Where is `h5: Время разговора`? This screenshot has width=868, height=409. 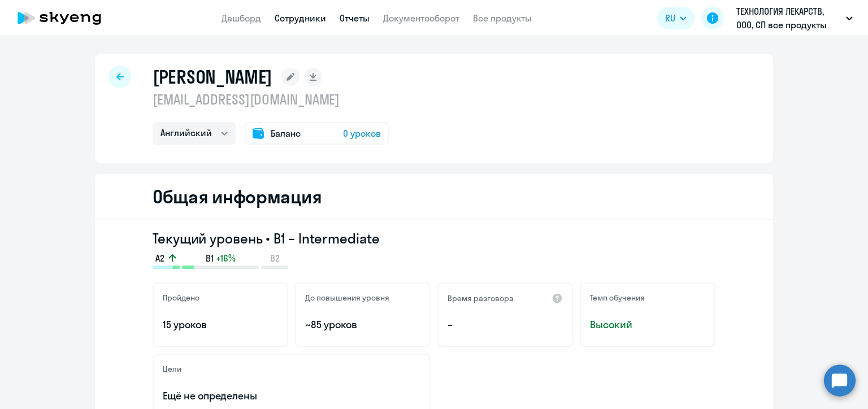 h5: Время разговора is located at coordinates (481, 298).